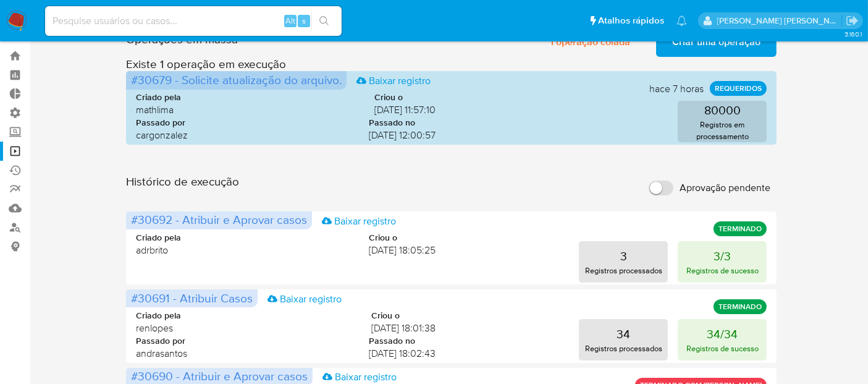 Image resolution: width=868 pixels, height=384 pixels. Describe the element at coordinates (324, 21) in the screenshot. I see `button: search-icon` at that location.